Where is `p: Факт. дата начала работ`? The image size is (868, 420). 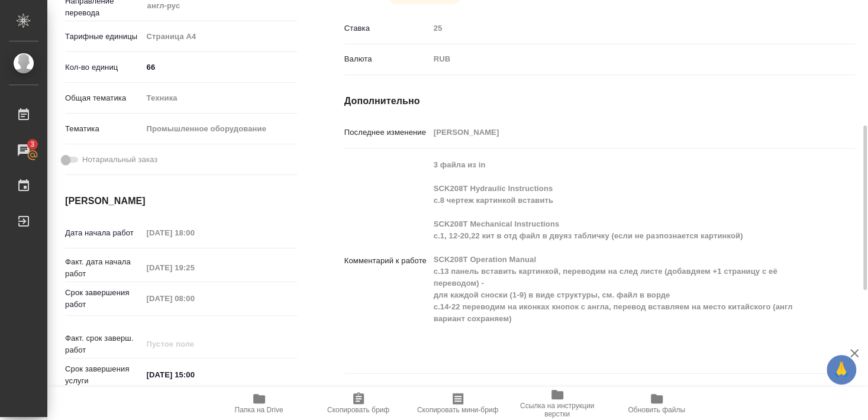
p: Факт. дата начала работ is located at coordinates (104, 268).